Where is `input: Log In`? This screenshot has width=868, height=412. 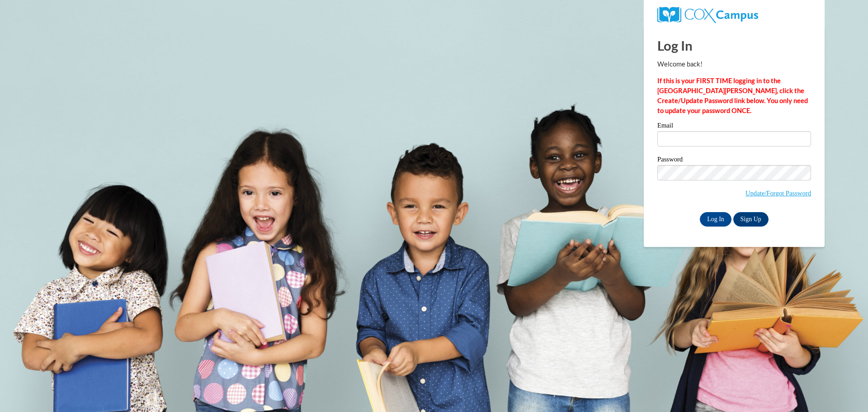
input: Log In is located at coordinates (716, 220).